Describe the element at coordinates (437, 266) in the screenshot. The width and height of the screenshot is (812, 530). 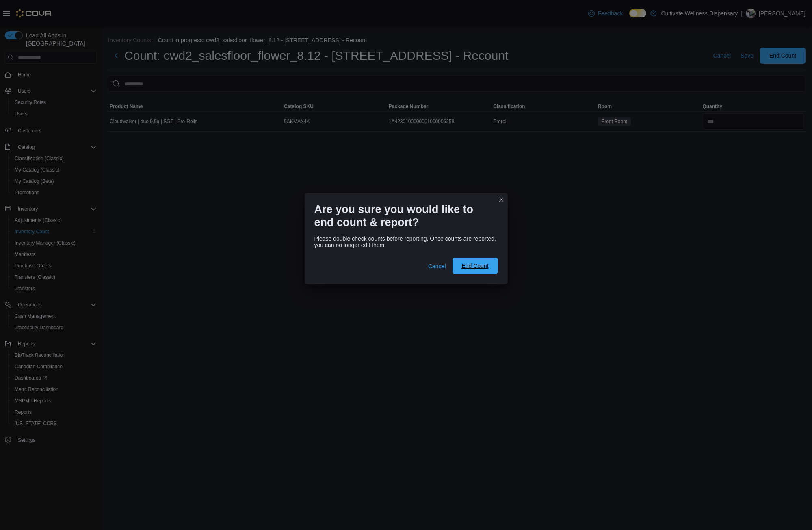
I see `span: Cancel` at that location.